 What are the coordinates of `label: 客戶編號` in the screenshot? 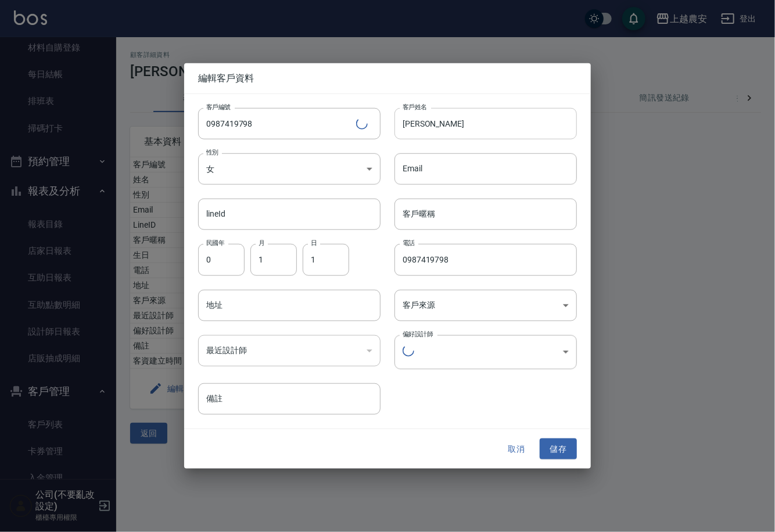 It's located at (219, 107).